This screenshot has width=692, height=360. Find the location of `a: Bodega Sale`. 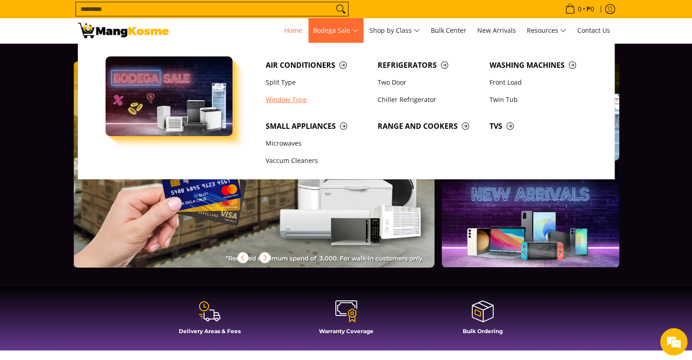

a: Bodega Sale is located at coordinates (336, 31).